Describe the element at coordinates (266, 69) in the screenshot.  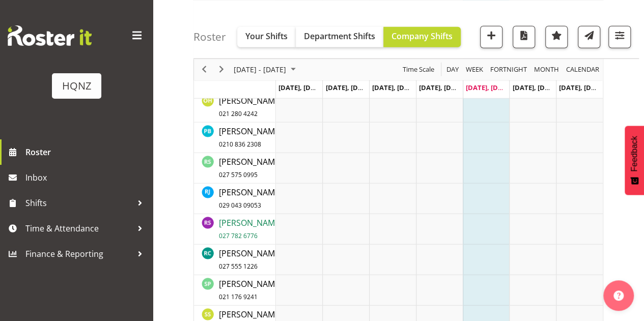
I see `button: September 2025` at that location.